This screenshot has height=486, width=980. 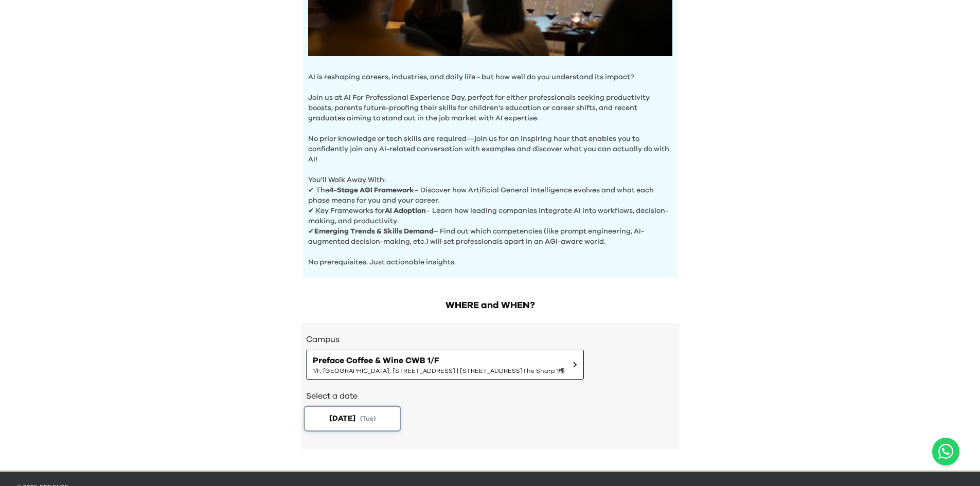 I want to click on p: AI is reshaping careers, industries, and daily life - but how well do you understand its impact?, so click(x=490, y=77).